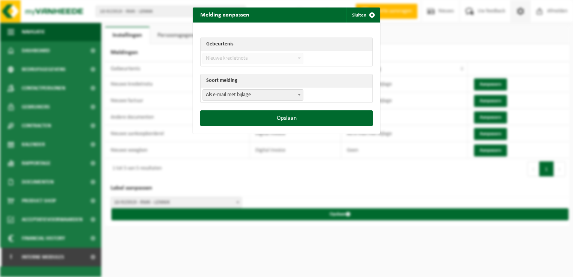  I want to click on button: Sluiten, so click(363, 15).